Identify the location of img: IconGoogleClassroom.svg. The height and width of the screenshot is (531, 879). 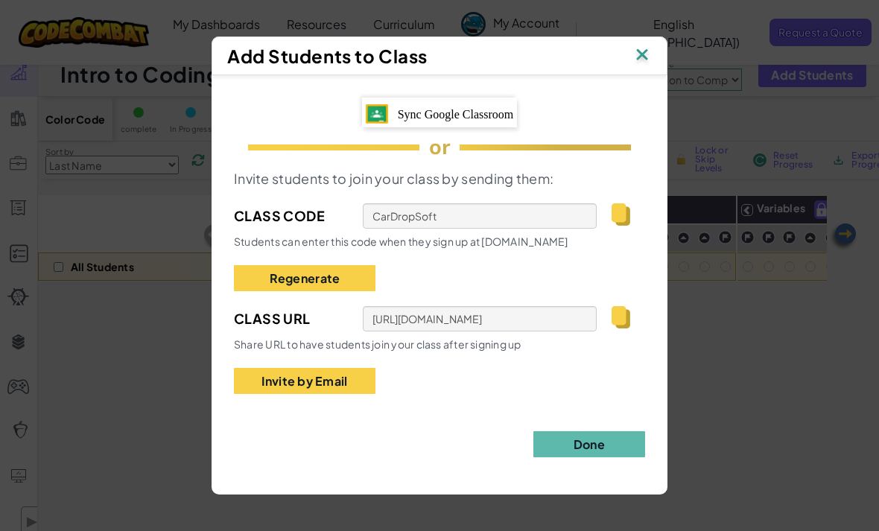
(377, 114).